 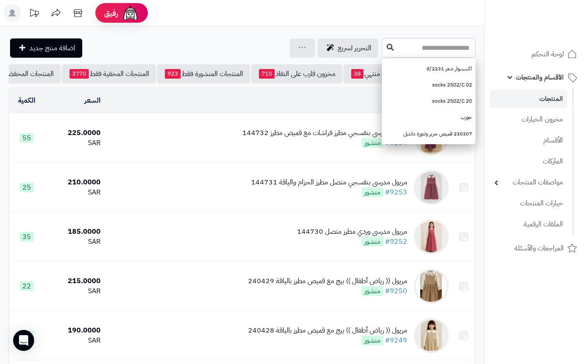 What do you see at coordinates (528, 99) in the screenshot?
I see `a: المنتجات` at bounding box center [528, 99].